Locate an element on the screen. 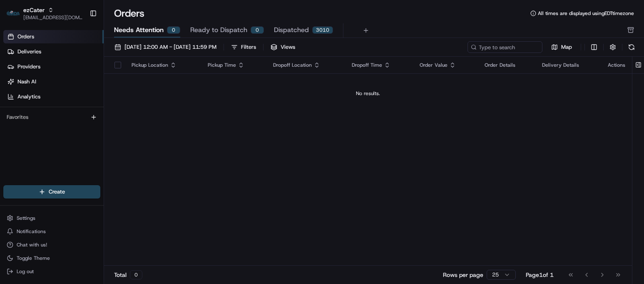 Image resolution: width=644 pixels, height=284 pixels. a: Orders is located at coordinates (53, 37).